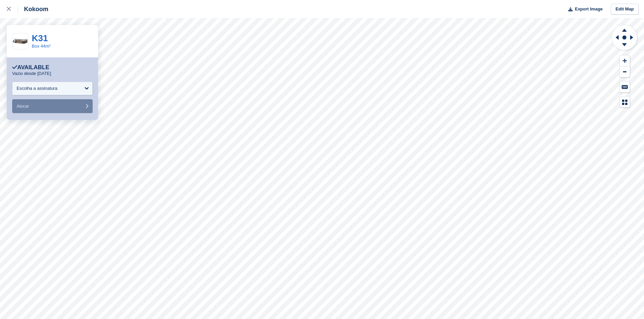 This screenshot has width=644, height=319. What do you see at coordinates (33, 9) in the screenshot?
I see `div: Kokoom` at bounding box center [33, 9].